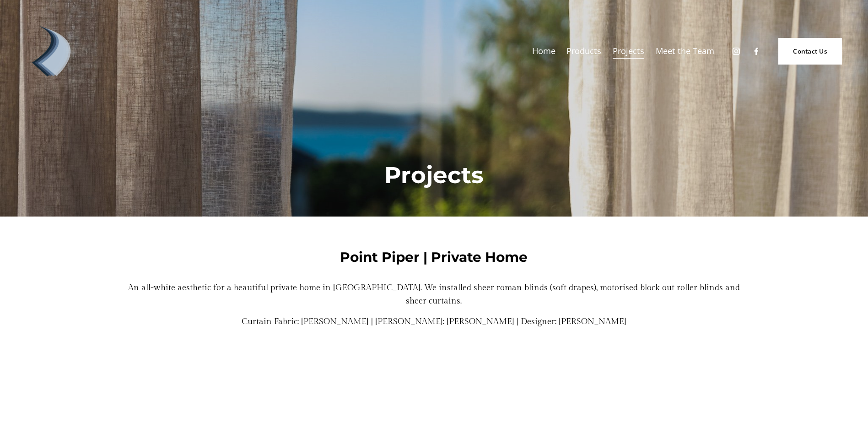  What do you see at coordinates (685, 51) in the screenshot?
I see `a: Meet the Team` at bounding box center [685, 51].